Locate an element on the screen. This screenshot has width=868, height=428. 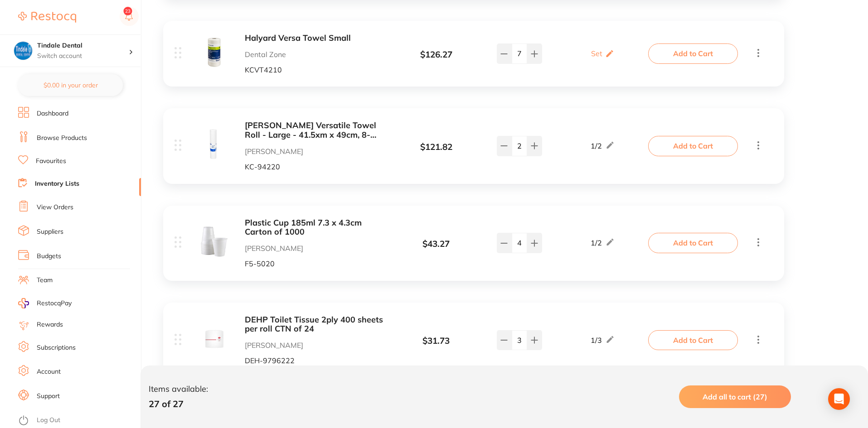
span: Add all to cart (27) is located at coordinates (735, 397).